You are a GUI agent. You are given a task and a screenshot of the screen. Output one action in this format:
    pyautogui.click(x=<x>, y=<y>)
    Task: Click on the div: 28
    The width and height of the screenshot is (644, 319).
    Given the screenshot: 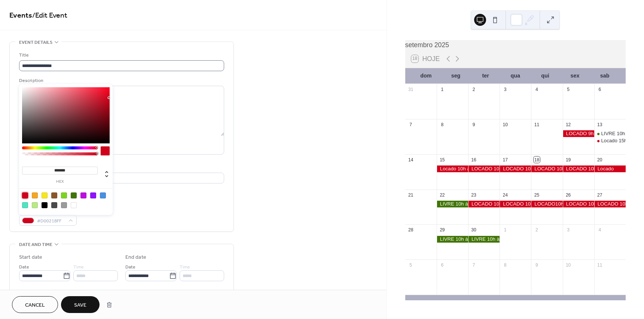 What is the action you would take?
    pyautogui.click(x=411, y=230)
    